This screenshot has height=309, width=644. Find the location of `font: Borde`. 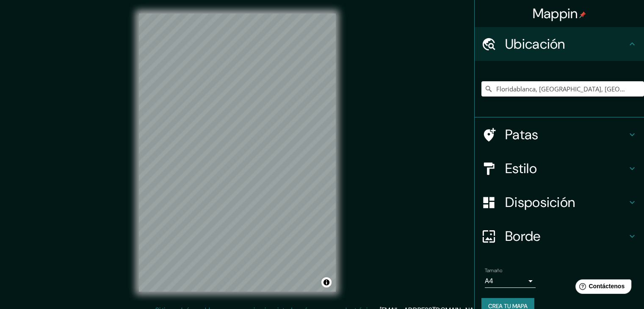

font: Borde is located at coordinates (522, 236).